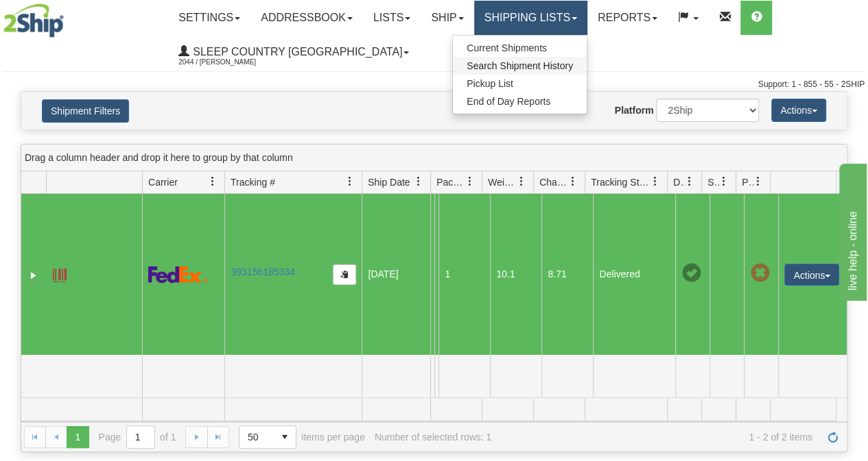 The width and height of the screenshot is (868, 461). I want to click on span: Tracking Status, so click(620, 182).